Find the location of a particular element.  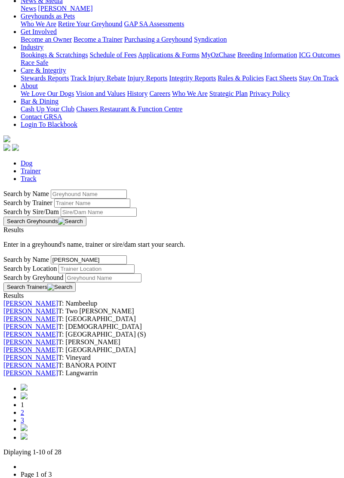

a: News is located at coordinates (28, 8).